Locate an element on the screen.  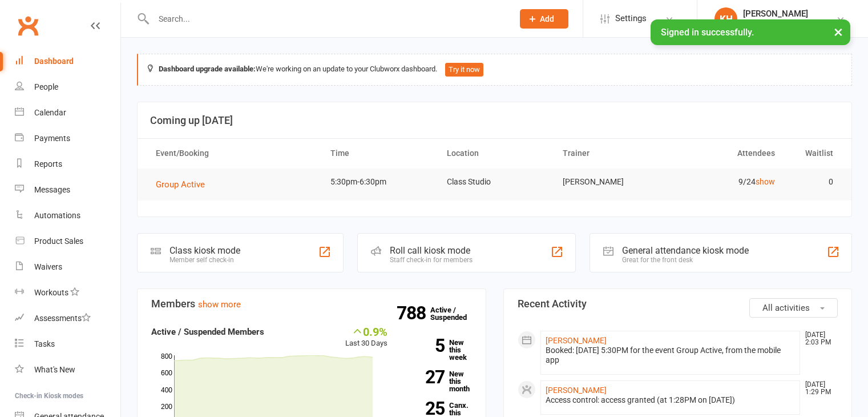
a: 5New this week is located at coordinates (438, 350).